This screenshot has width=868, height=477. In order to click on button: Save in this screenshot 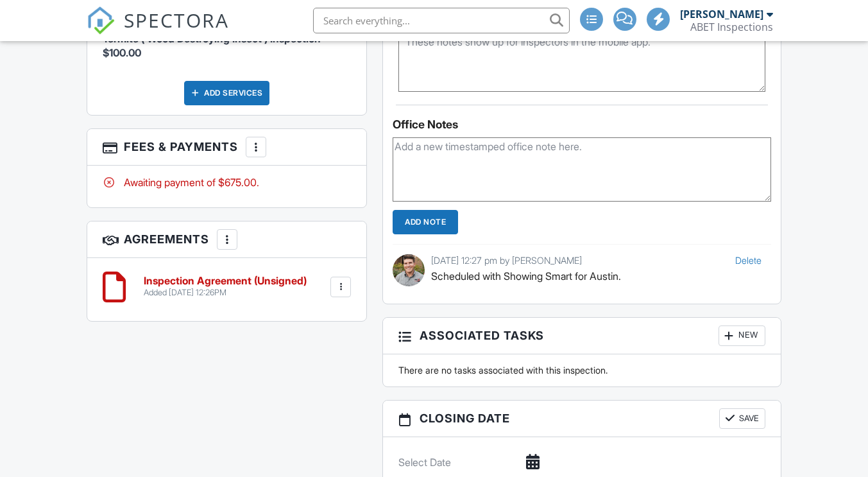, I will do `click(742, 419)`.